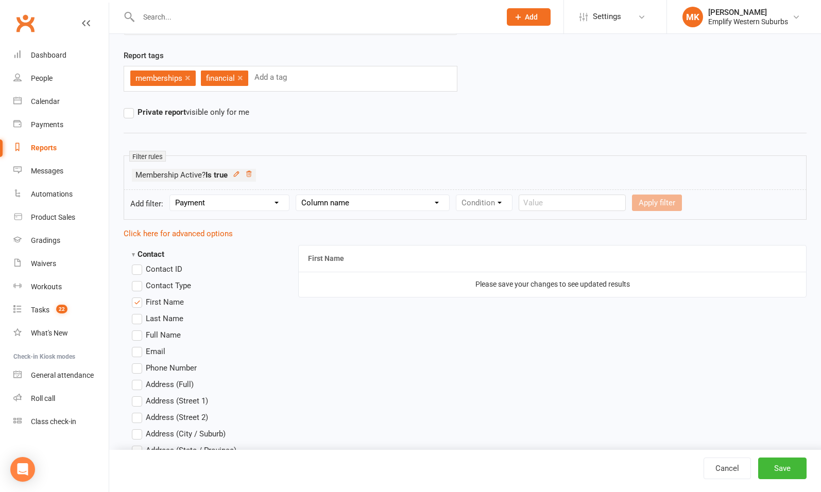  What do you see at coordinates (528, 17) in the screenshot?
I see `button: Add` at bounding box center [528, 17].